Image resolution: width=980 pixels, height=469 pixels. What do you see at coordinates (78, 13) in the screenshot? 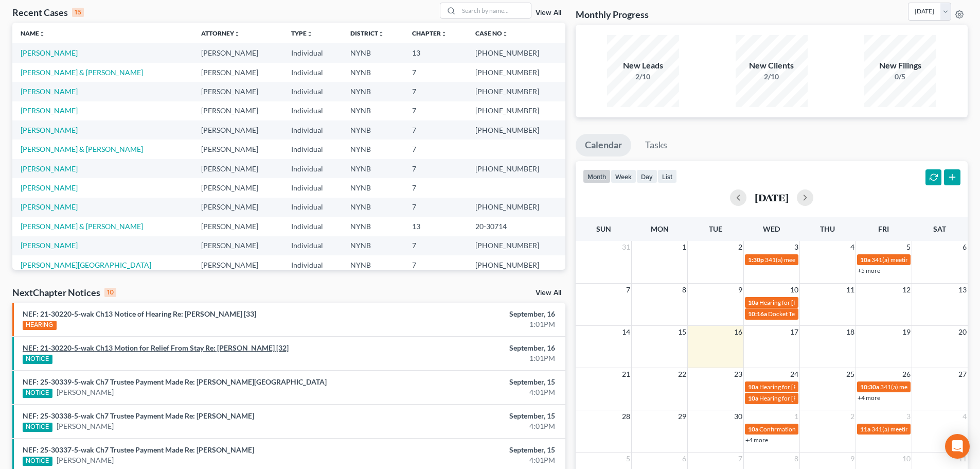
I see `div: 15` at bounding box center [78, 13].